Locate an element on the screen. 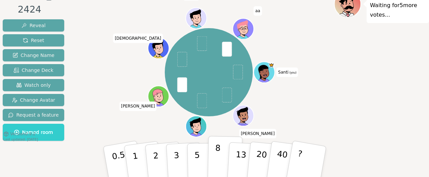 The image size is (429, 177). span: Santi is the host is located at coordinates (271, 65).